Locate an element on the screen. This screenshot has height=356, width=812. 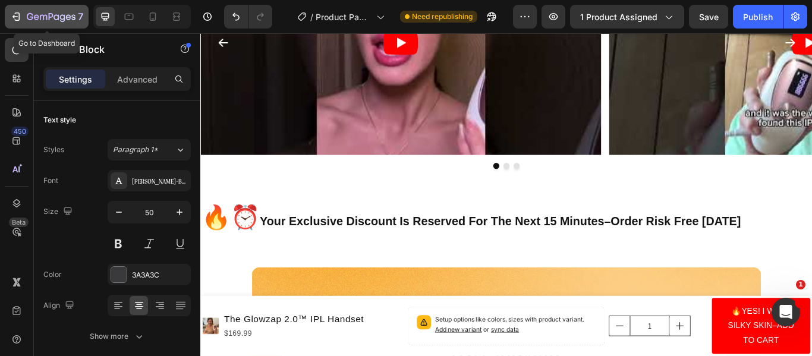
span: 1 is located at coordinates (801, 285).